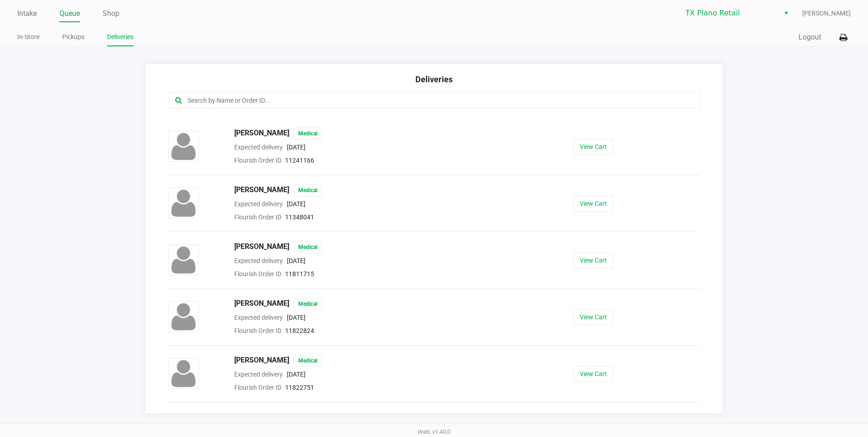 The image size is (868, 437). What do you see at coordinates (69, 14) in the screenshot?
I see `a: Queue` at bounding box center [69, 14].